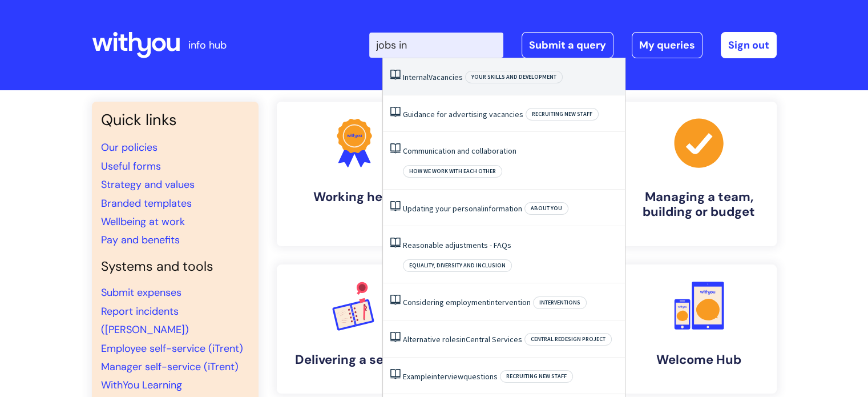  What do you see at coordinates (460, 151) in the screenshot?
I see `a: Communication and collaboration` at bounding box center [460, 151].